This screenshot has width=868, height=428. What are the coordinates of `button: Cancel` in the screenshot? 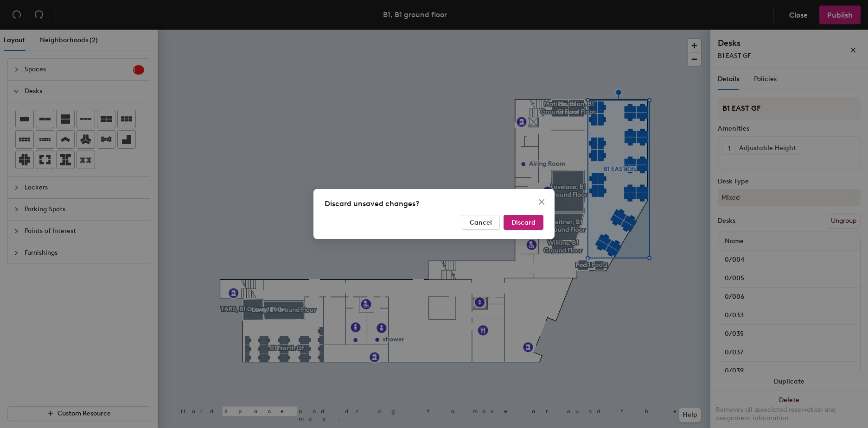 It's located at (481, 222).